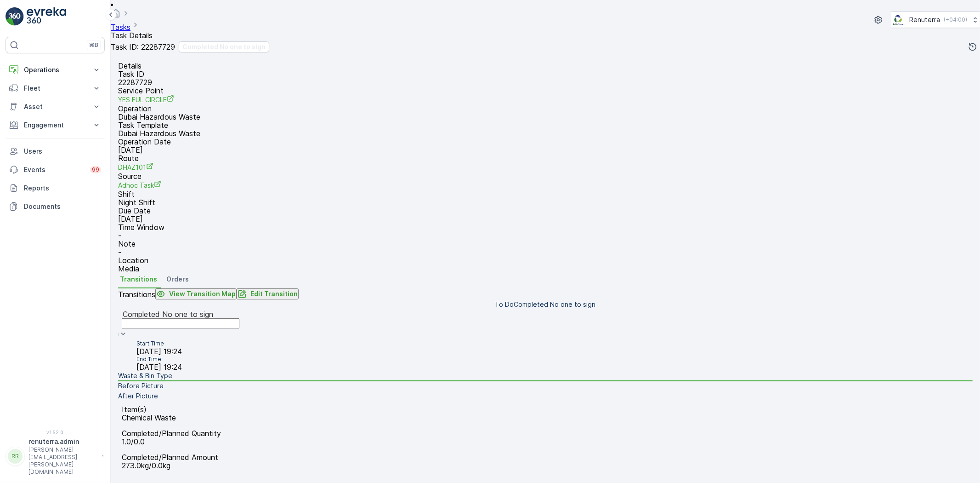  I want to click on p: Details, so click(129, 66).